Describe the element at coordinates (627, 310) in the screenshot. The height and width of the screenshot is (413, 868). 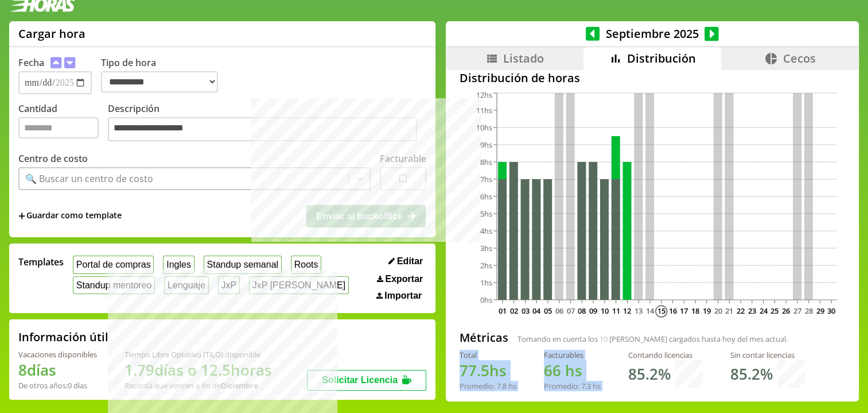
I see `text: 12` at that location.